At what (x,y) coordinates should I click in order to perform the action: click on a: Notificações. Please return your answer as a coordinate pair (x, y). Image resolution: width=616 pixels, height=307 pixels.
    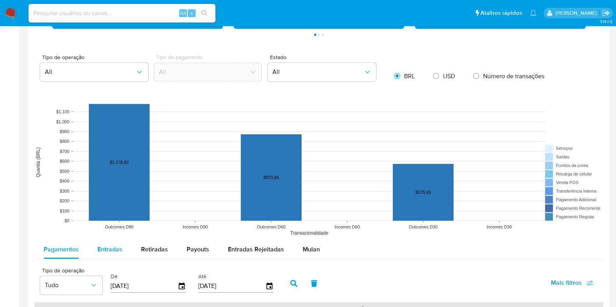
    Looking at the image, I should click on (533, 13).